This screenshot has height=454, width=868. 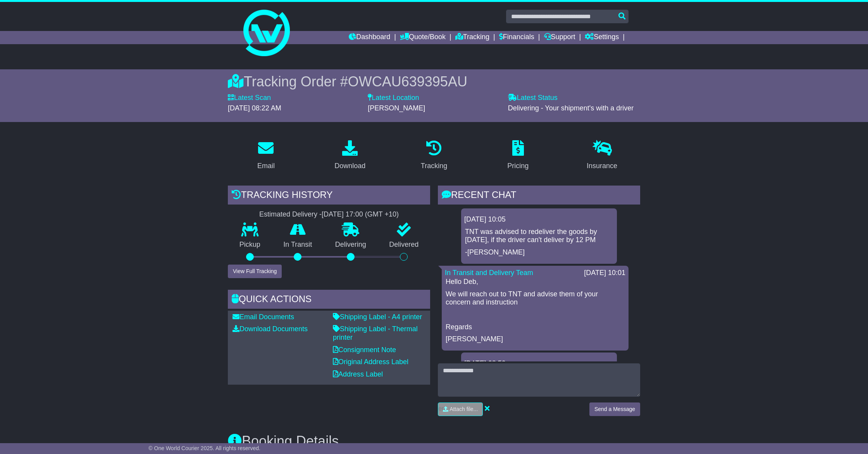 I want to click on a: Insurance, so click(x=602, y=156).